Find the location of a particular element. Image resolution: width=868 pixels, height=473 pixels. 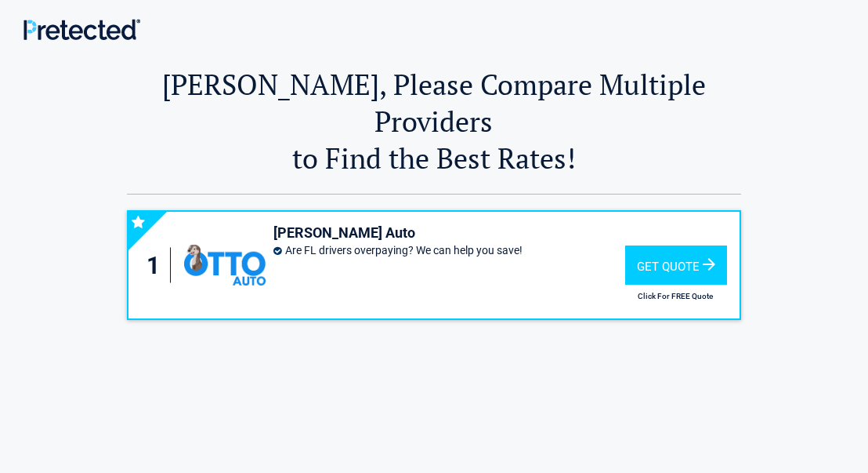

img: Main Logo is located at coordinates (82, 29).